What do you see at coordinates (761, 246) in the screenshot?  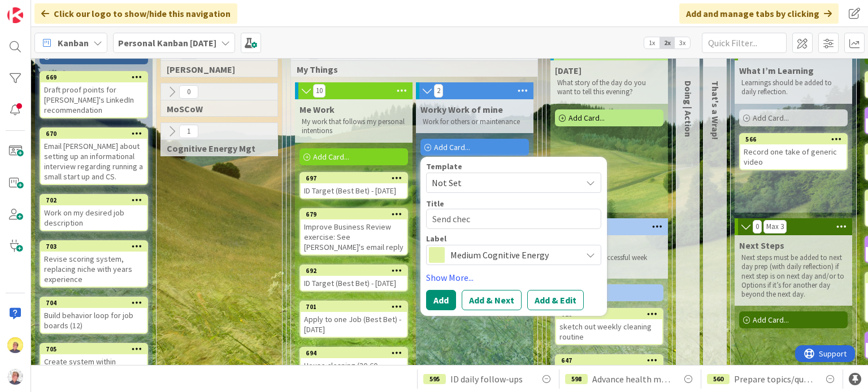 I see `span: Next Steps` at bounding box center [761, 246].